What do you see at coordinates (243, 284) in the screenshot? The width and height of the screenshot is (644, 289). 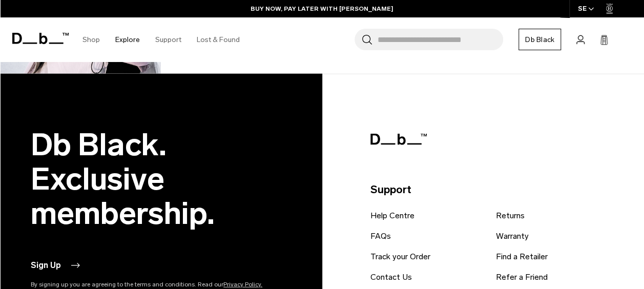 I see `a: Privacy Policy.` at bounding box center [243, 284].